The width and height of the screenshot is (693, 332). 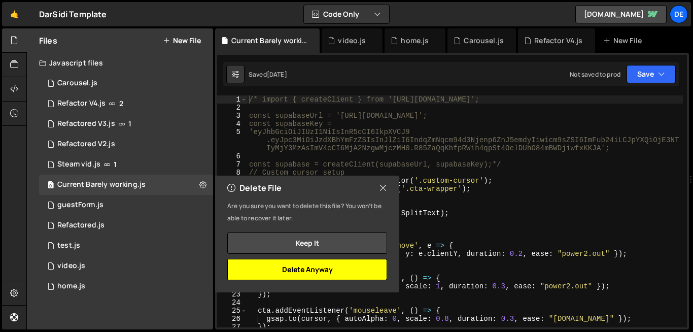 What do you see at coordinates (51, 186) in the screenshot?
I see `span: 0` at bounding box center [51, 186].